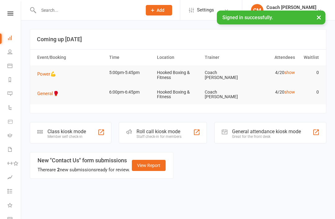  Describe the element at coordinates (149, 166) in the screenshot. I see `a: View Report` at that location.